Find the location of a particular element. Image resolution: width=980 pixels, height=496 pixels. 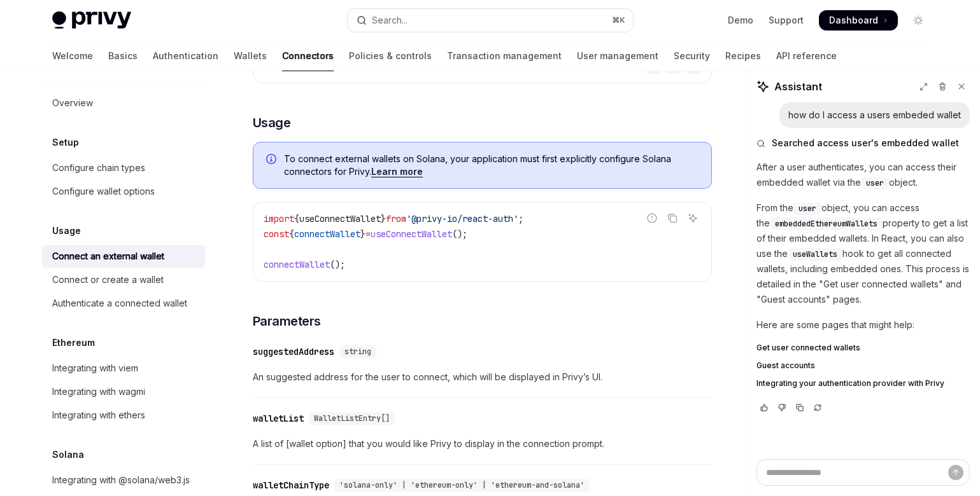

div: Connect an external wallet is located at coordinates (108, 257).